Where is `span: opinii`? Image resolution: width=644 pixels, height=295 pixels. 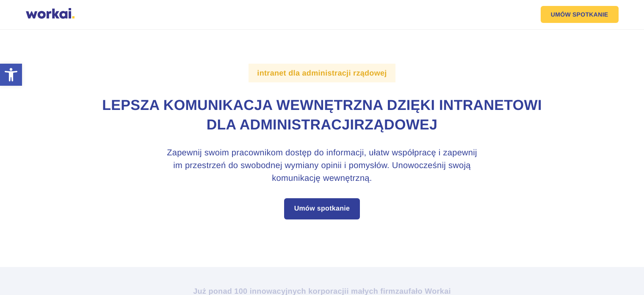 span: opinii is located at coordinates (332, 165).